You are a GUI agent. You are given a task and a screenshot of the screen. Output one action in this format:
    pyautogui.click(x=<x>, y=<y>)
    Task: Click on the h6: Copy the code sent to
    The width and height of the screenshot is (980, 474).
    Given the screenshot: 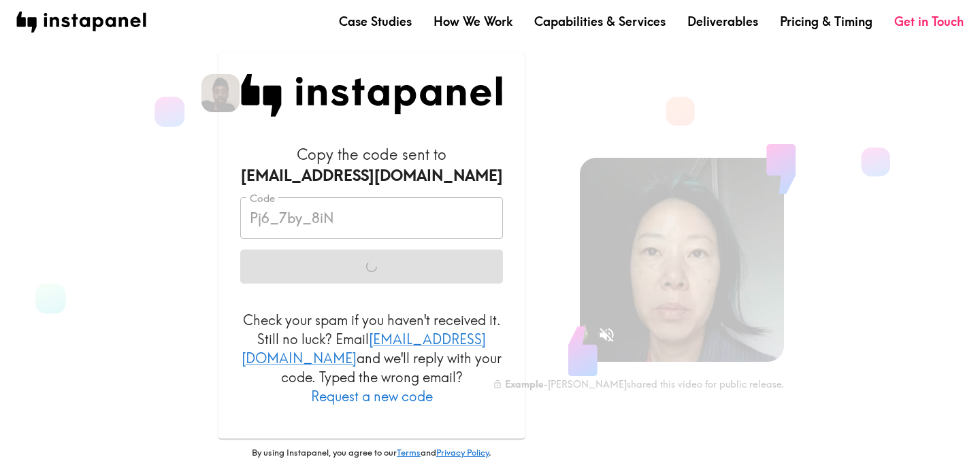 What is the action you would take?
    pyautogui.click(x=372, y=165)
    